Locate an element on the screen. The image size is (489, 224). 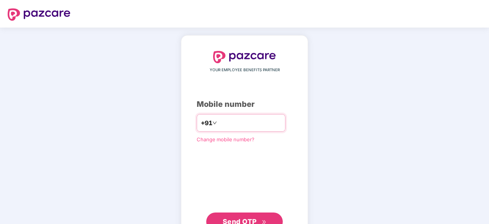
span: down is located at coordinates (215, 123).